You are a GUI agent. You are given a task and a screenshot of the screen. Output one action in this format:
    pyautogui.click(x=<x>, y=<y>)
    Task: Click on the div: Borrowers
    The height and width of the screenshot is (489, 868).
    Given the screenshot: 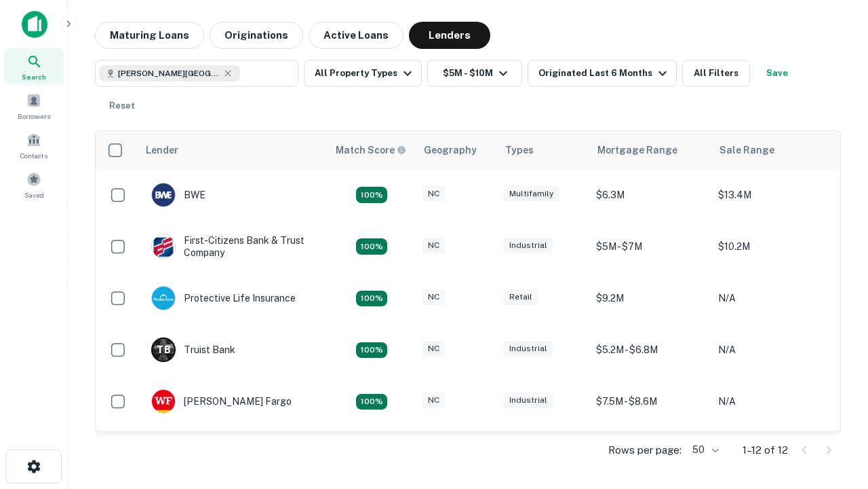 What is the action you would take?
    pyautogui.click(x=34, y=106)
    